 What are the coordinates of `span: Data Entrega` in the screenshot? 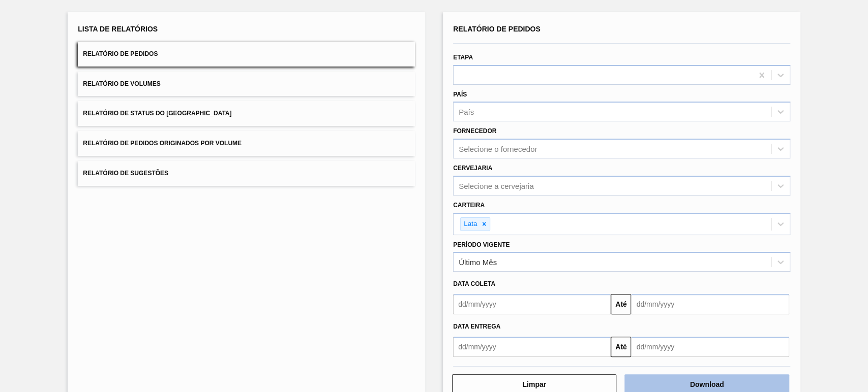 It's located at (477, 327).